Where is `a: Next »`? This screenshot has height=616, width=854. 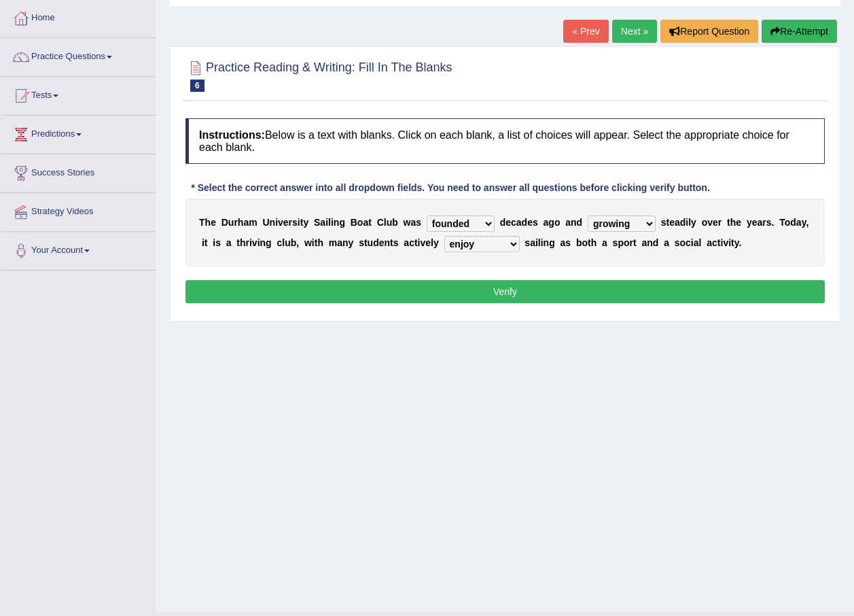
a: Next » is located at coordinates (634, 32).